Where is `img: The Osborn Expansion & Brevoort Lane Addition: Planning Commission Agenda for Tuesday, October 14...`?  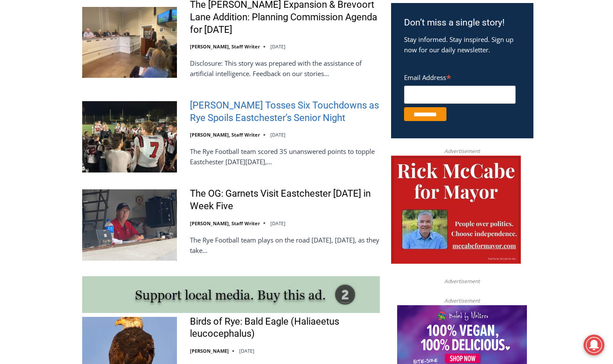
img: The Osborn Expansion & Brevoort Lane Addition: Planning Commission Agenda for Tuesday, October 14... is located at coordinates (129, 42).